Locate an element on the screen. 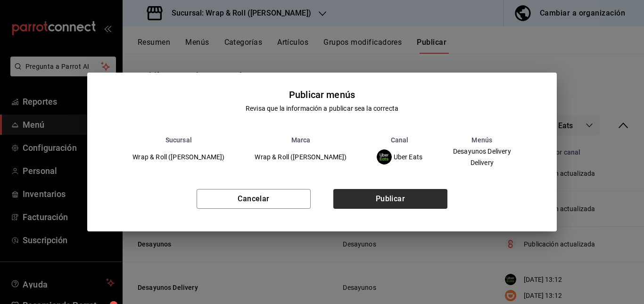 This screenshot has height=304, width=644. th: Menús is located at coordinates (482, 140).